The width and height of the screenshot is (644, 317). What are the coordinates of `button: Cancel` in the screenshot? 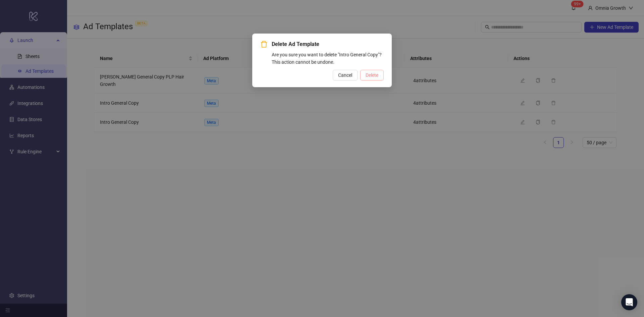 It's located at (345, 75).